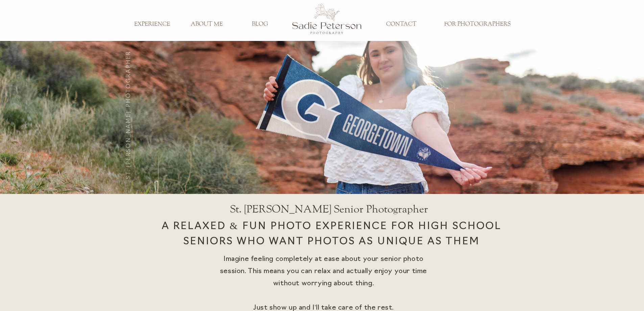 Image resolution: width=644 pixels, height=311 pixels. Describe the element at coordinates (152, 24) in the screenshot. I see `h3: EXPERIENCE` at that location.